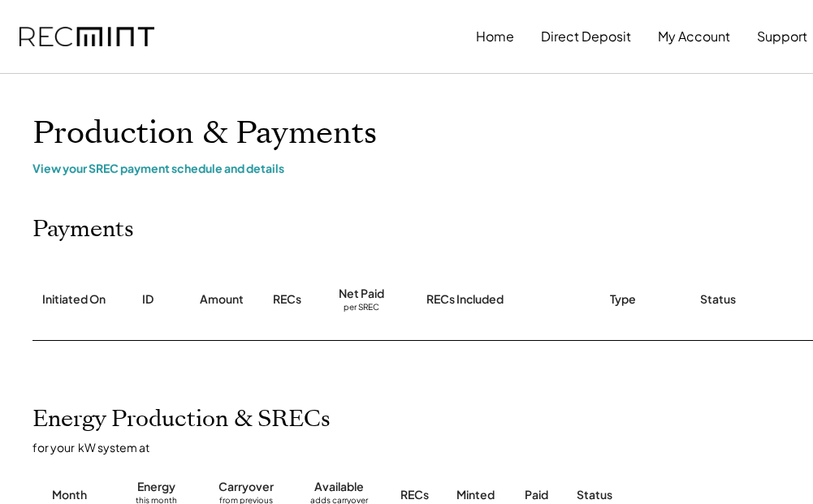 The width and height of the screenshot is (813, 504). What do you see at coordinates (156, 487) in the screenshot?
I see `div: Energy` at bounding box center [156, 487].